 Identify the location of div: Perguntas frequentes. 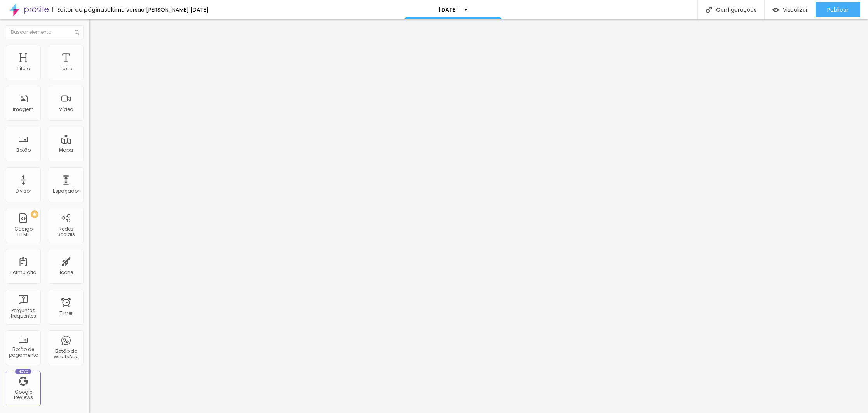
(23, 314).